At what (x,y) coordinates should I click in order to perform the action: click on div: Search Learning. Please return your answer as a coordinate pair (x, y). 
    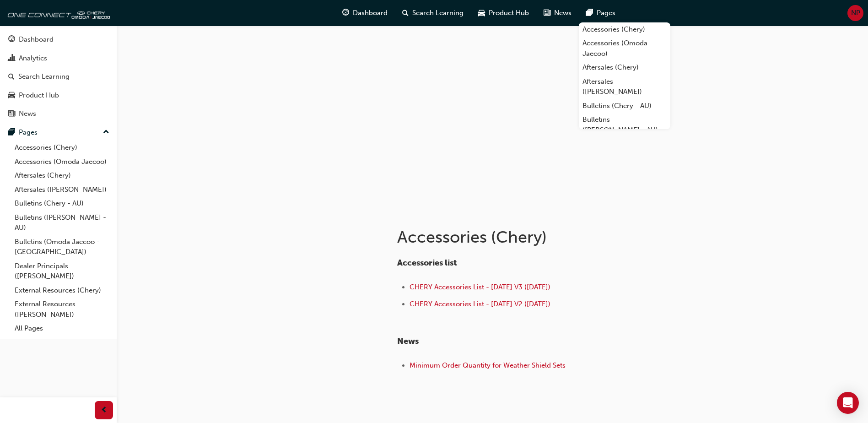
    Looking at the image, I should click on (44, 77).